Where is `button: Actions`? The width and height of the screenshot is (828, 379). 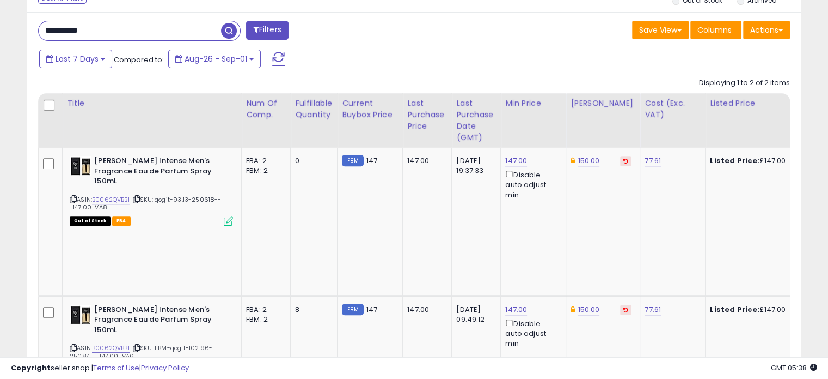
button: Actions is located at coordinates (767, 30).